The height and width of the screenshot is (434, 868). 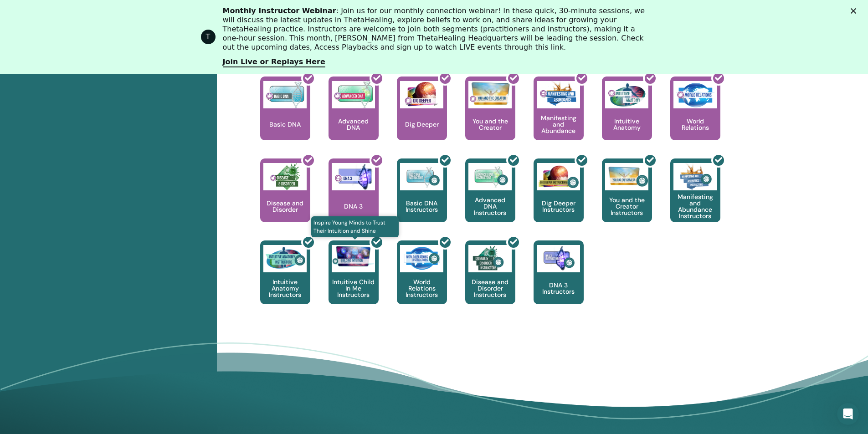 I want to click on img: Basic DNA Instructors, so click(x=421, y=176).